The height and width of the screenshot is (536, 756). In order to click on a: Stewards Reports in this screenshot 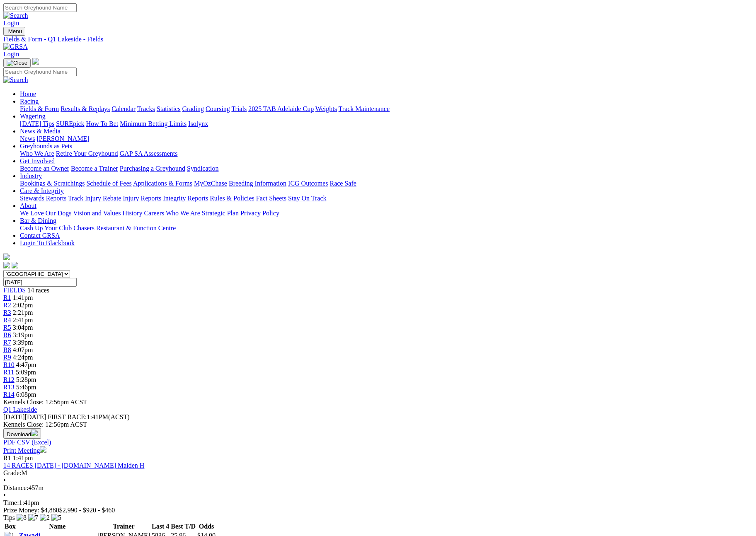, I will do `click(44, 198)`.